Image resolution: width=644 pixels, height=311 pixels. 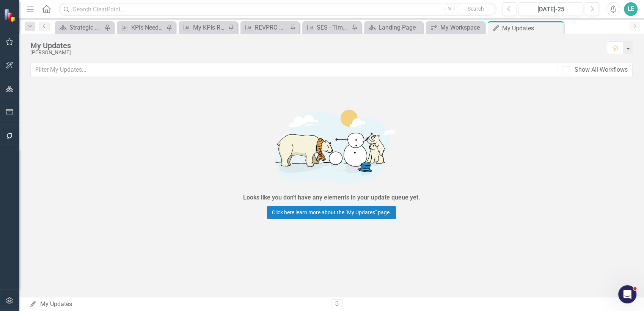 I want to click on div: Landing Page, so click(x=400, y=27).